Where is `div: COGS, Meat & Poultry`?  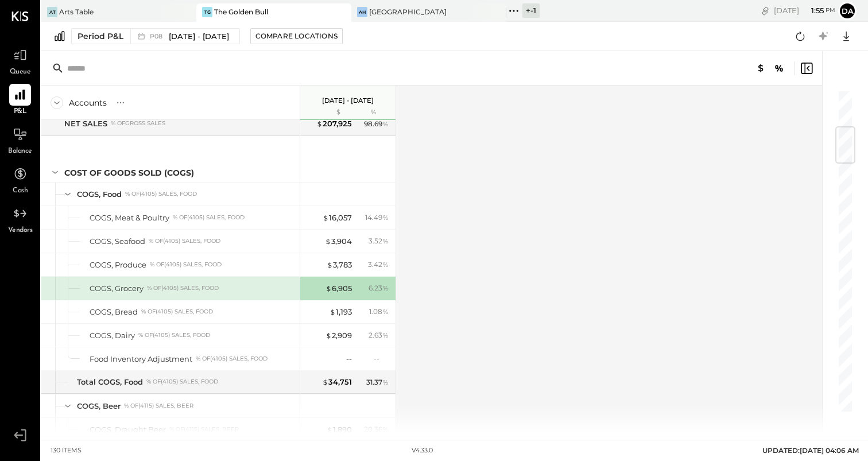
div: COGS, Meat & Poultry is located at coordinates (130, 218).